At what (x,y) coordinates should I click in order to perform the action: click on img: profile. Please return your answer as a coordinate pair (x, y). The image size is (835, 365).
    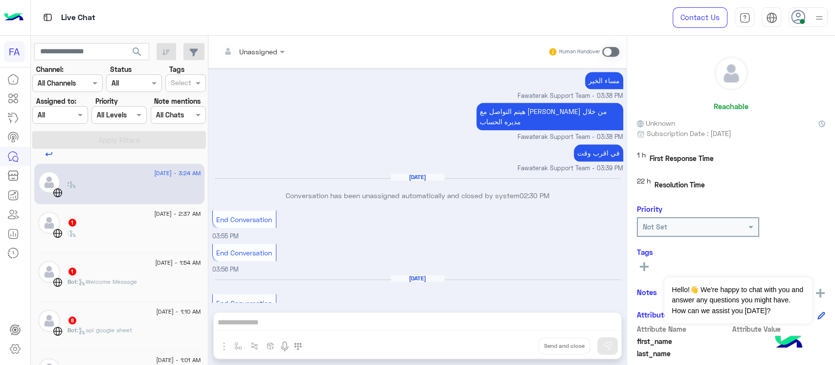
    Looking at the image, I should click on (819, 18).